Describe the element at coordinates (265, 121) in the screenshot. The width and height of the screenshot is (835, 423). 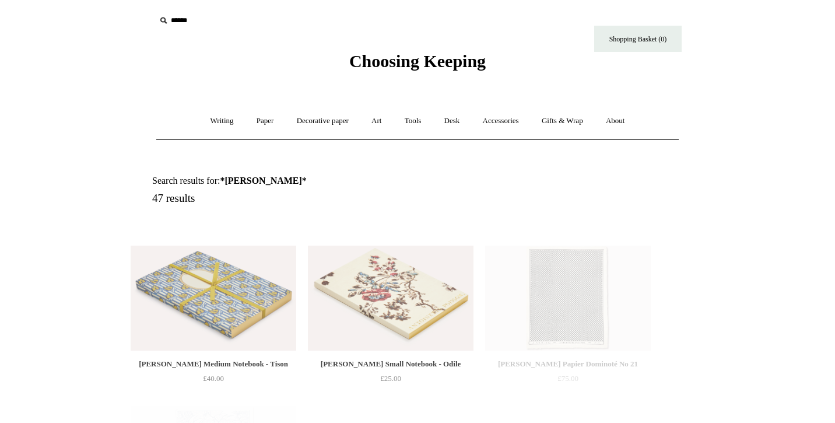
I see `a: Paper` at that location.